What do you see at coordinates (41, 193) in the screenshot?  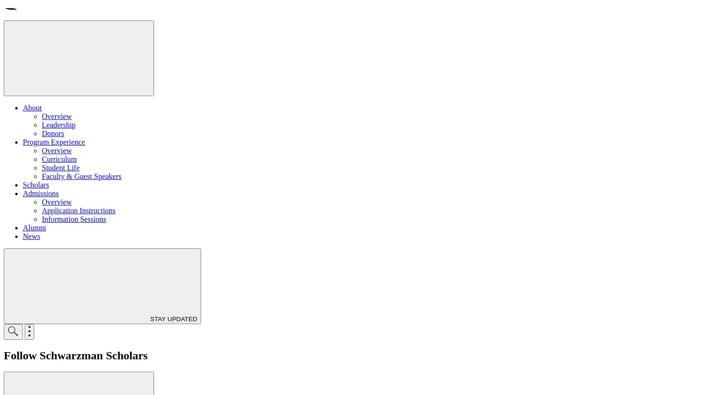 I see `a: Admissions` at bounding box center [41, 193].